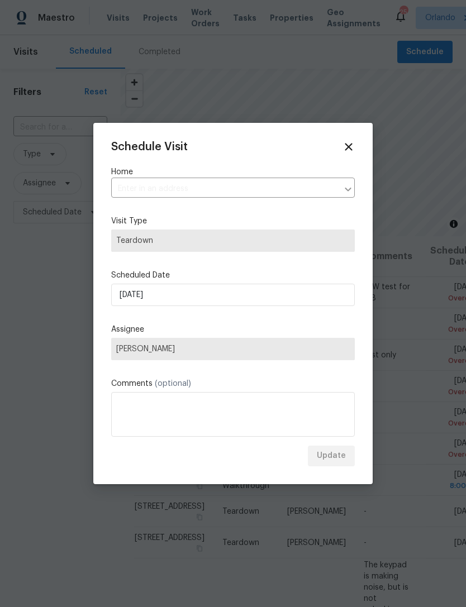 This screenshot has width=466, height=607. I want to click on label: Assignee, so click(233, 330).